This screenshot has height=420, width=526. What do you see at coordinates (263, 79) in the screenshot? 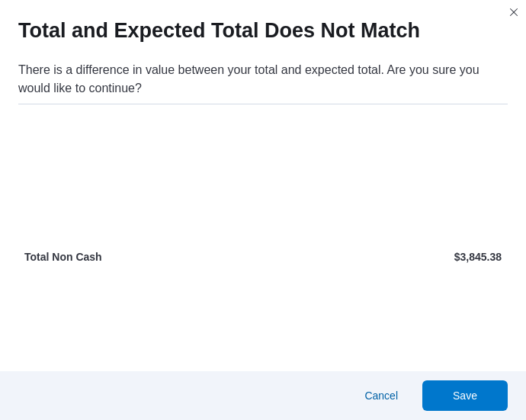
I see `div: There is a difference in value between your total and expected total. Are you sure you would like...` at bounding box center [263, 79].